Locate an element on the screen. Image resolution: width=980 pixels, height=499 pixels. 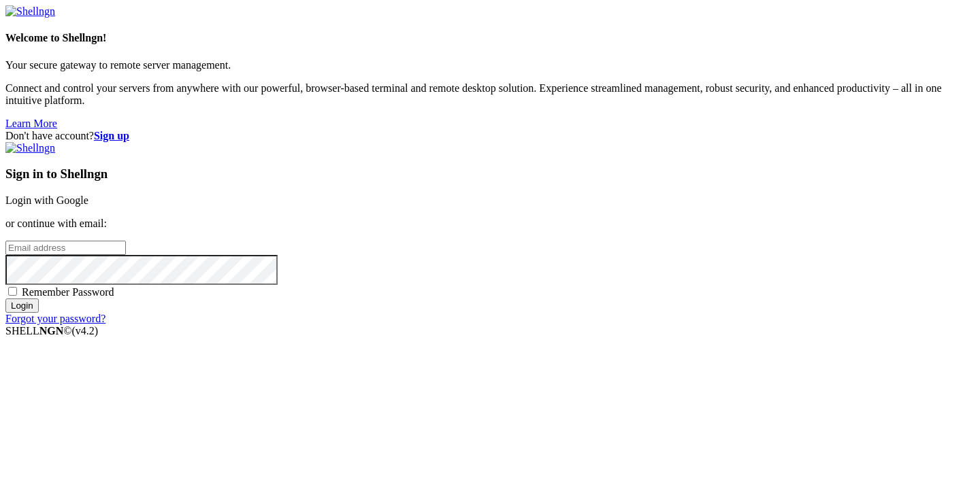
span: Remember Password is located at coordinates (68, 291).